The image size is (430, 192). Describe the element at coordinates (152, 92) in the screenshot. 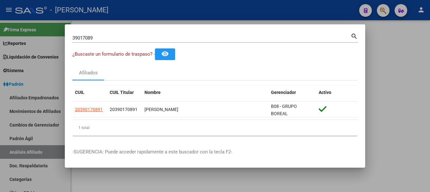

I see `span: Nombre` at that location.